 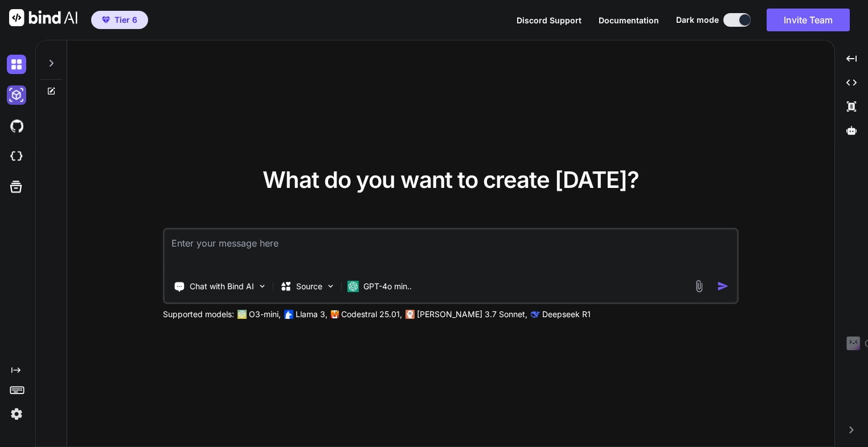 I want to click on p: Chat with Bind AI, so click(x=222, y=286).